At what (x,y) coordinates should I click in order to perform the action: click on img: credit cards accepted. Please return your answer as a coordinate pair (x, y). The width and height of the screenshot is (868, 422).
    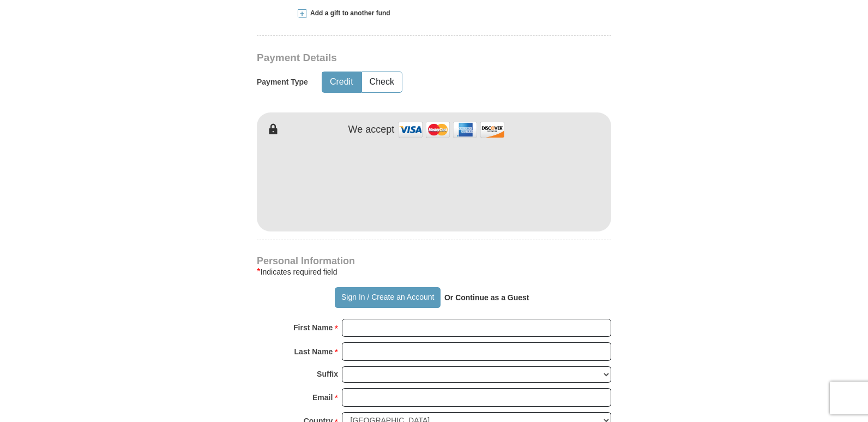
    Looking at the image, I should click on (451, 129).